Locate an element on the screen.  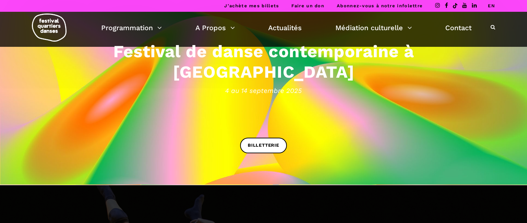
a: A Propos is located at coordinates (215, 28).